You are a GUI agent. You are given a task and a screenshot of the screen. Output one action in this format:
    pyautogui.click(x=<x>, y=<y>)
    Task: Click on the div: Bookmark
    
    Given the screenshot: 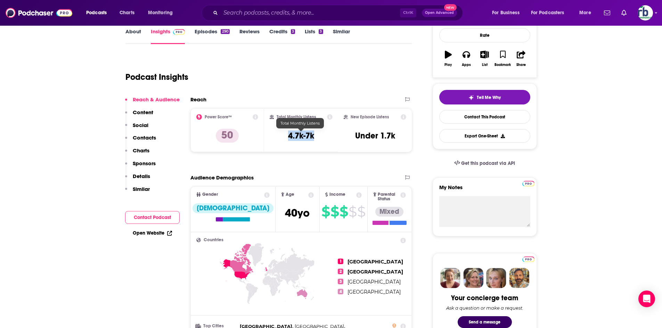 What is the action you would take?
    pyautogui.click(x=503, y=65)
    